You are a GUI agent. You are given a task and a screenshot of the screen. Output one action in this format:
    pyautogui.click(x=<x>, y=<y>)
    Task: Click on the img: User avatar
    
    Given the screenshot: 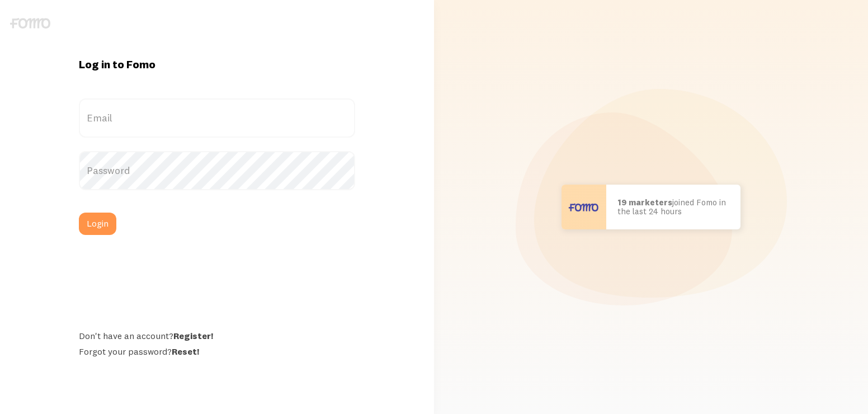 What is the action you would take?
    pyautogui.click(x=584, y=207)
    